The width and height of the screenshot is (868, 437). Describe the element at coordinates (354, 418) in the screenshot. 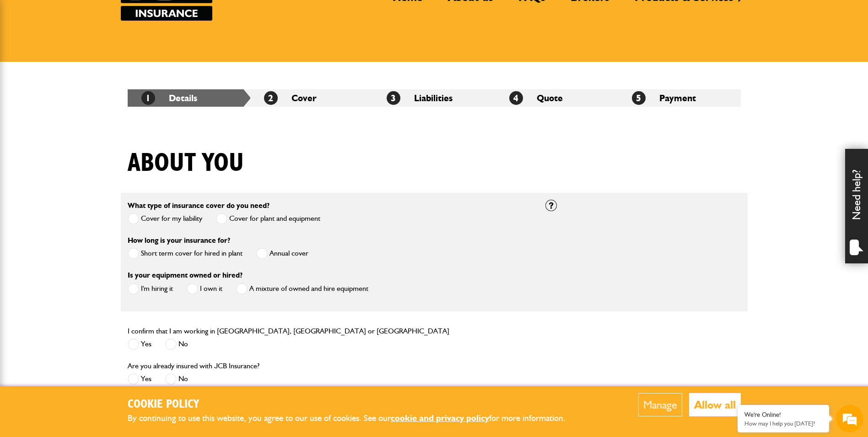

I see `p: By continuing to use this website, you agree to our use of cookies. See our for more information.` at that location.